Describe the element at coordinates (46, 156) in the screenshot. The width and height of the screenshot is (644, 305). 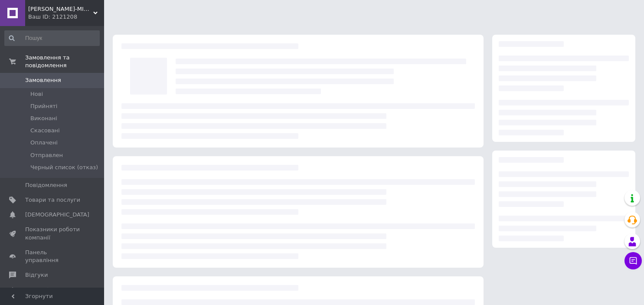
I see `span: Отправлен` at that location.